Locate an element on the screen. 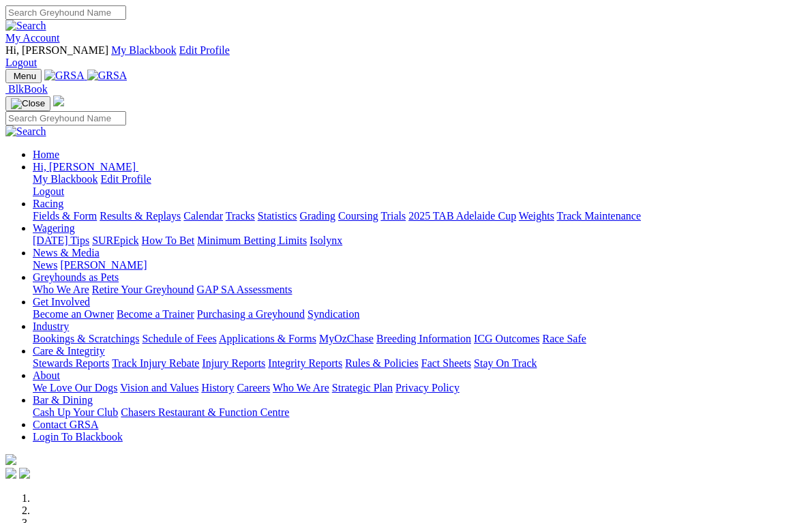 This screenshot has height=523, width=812. img: twitter.svg is located at coordinates (25, 473).